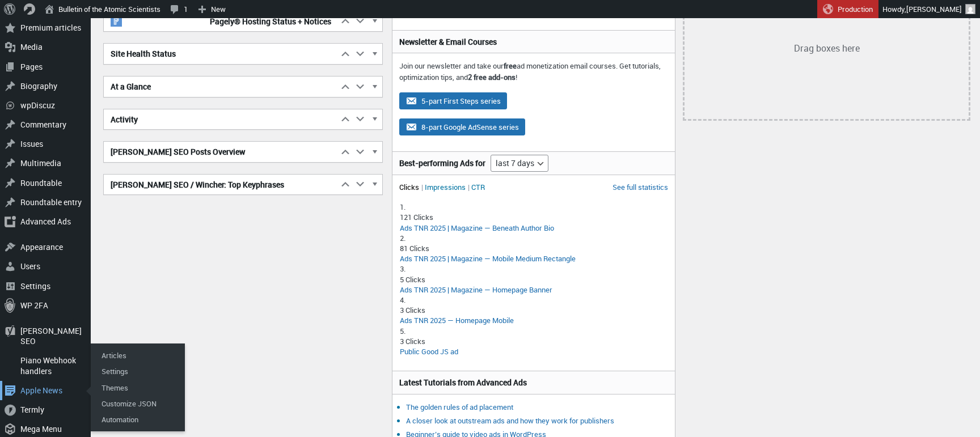  Describe the element at coordinates (533, 42) in the screenshot. I see `h3: Newsletter & Email Courses` at that location.